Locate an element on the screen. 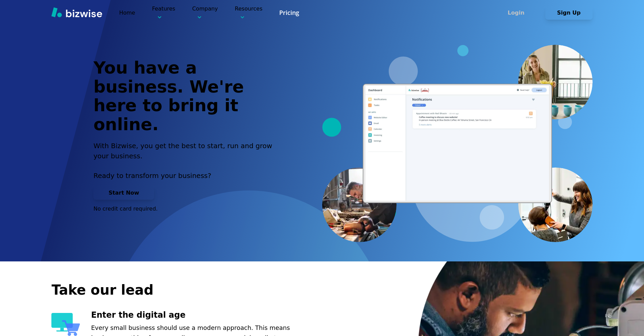 The width and height of the screenshot is (644, 336). button: Start Now is located at coordinates (124, 193).